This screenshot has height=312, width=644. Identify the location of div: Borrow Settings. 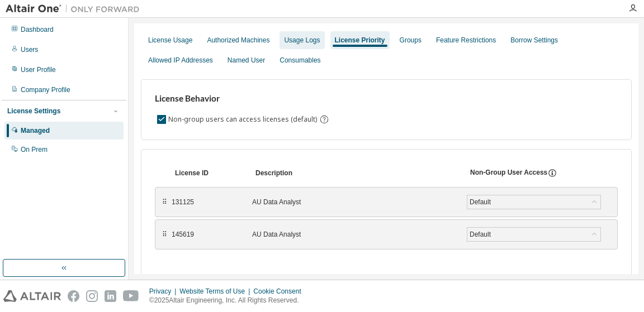
(534, 40).